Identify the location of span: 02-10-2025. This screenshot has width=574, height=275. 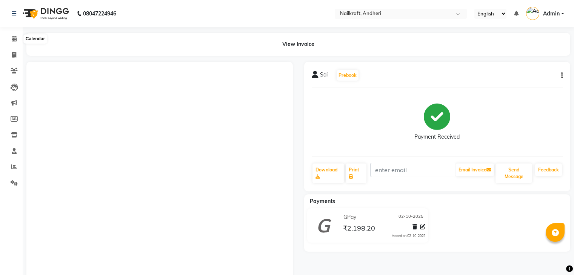
(411, 217).